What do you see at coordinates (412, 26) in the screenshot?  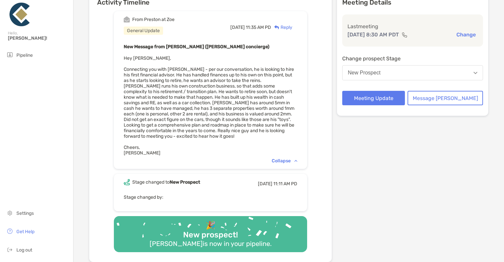 I see `p: Last meeting` at bounding box center [412, 26].